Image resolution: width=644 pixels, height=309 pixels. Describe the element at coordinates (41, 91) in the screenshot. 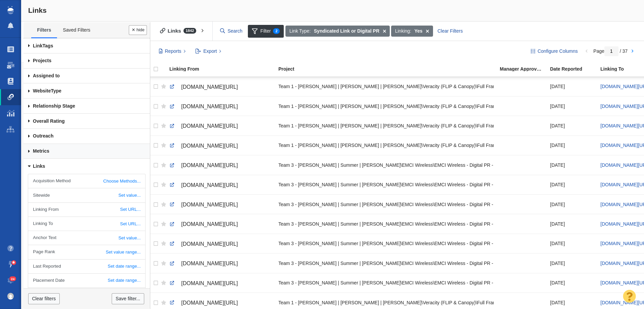

I see `span: Website` at that location.